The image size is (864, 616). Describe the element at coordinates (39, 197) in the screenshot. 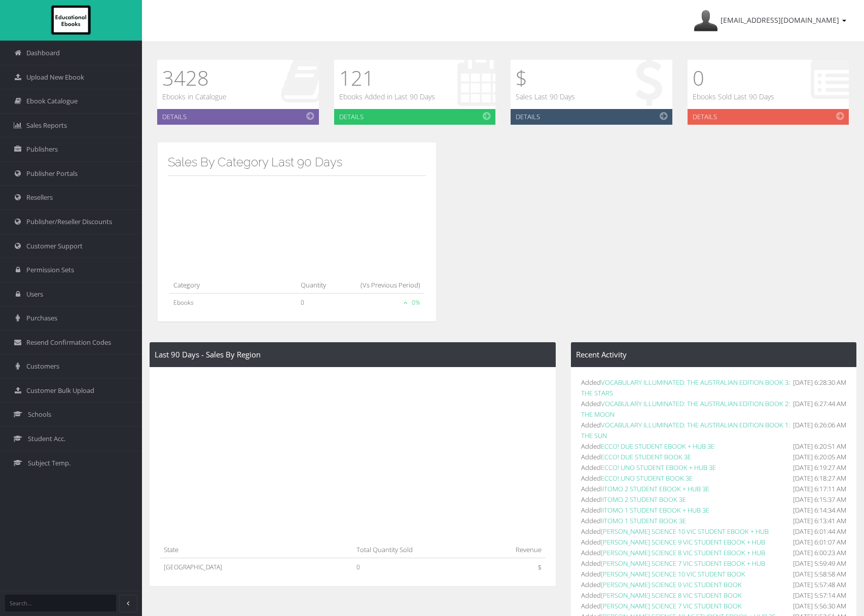

I see `span: Resellers` at that location.